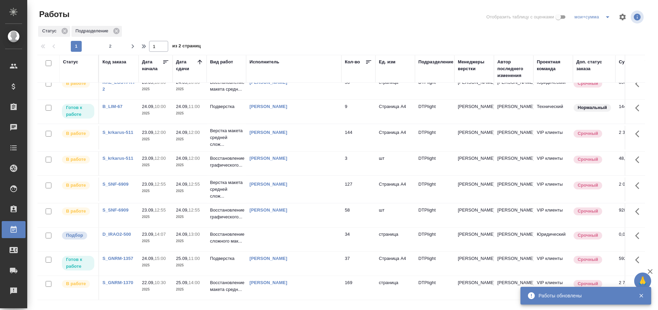 Image resolution: width=658 pixels, height=310 pixels. What do you see at coordinates (78, 263) in the screenshot?
I see `div: Исполнитель может приступить к работе` at bounding box center [78, 263].